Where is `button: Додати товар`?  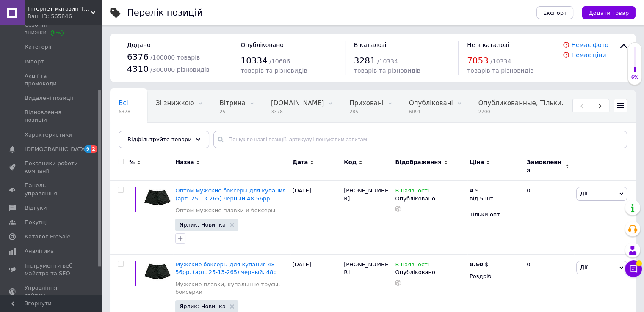 button: Додати товар is located at coordinates (609, 13).